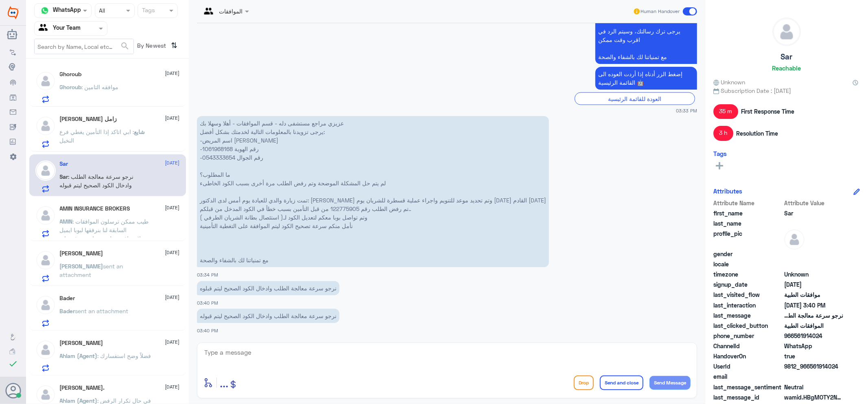 Image resolution: width=868 pixels, height=404 pixels. Describe the element at coordinates (646, 78) in the screenshot. I see `p: 21/9/2025, 3:33 PM` at that location.